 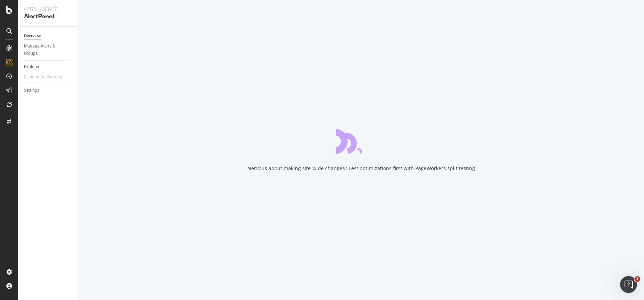 What do you see at coordinates (48, 9) in the screenshot?
I see `div: Intelligence` at bounding box center [48, 9].